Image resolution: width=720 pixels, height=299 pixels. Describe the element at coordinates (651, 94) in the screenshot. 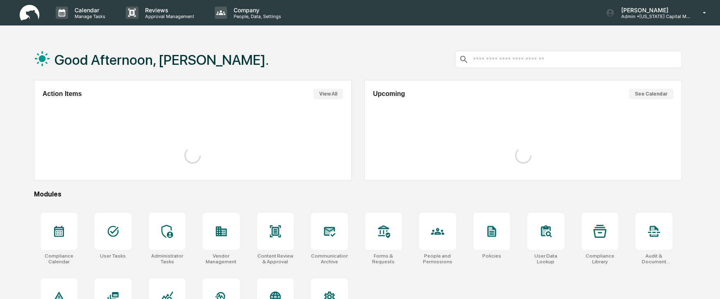

I see `a: See Calendar` at that location.